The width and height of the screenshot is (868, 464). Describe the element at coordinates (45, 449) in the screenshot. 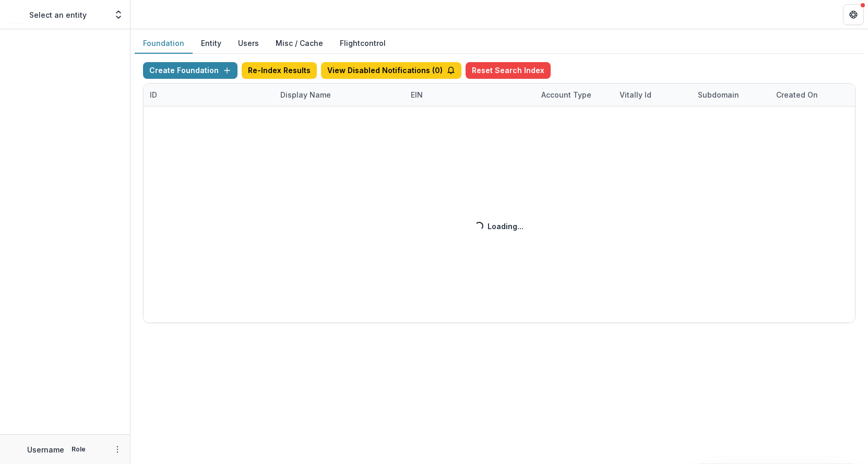

I see `p: Username` at that location.